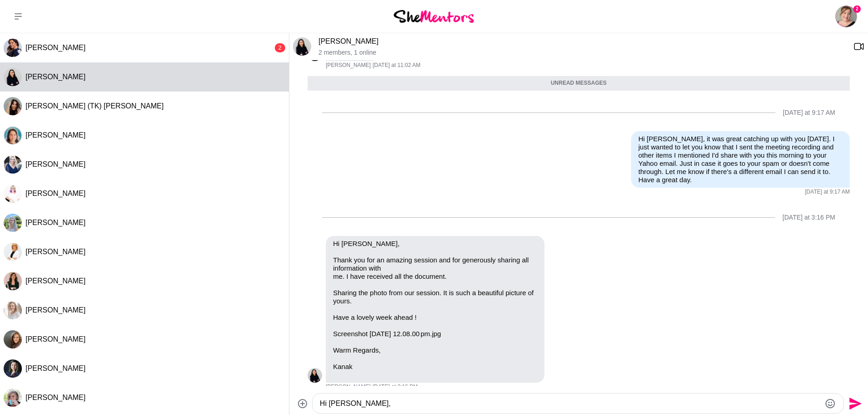  I want to click on span: 2, so click(857, 9).